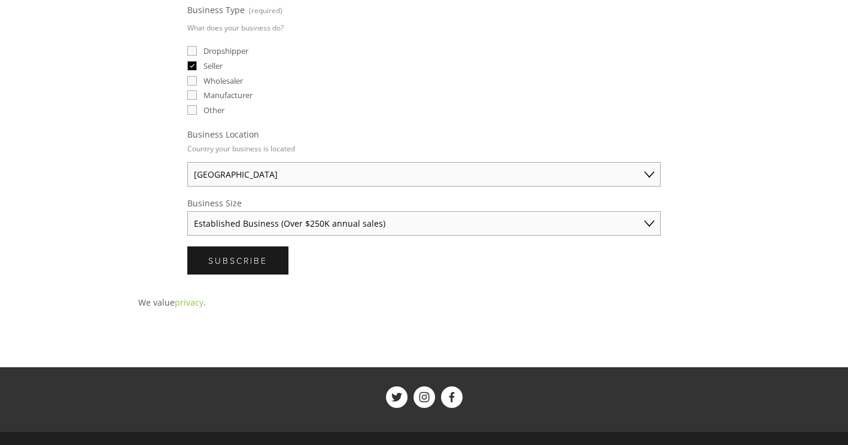 The height and width of the screenshot is (445, 848). What do you see at coordinates (192, 51) in the screenshot?
I see `input: Dropshipper` at bounding box center [192, 51].